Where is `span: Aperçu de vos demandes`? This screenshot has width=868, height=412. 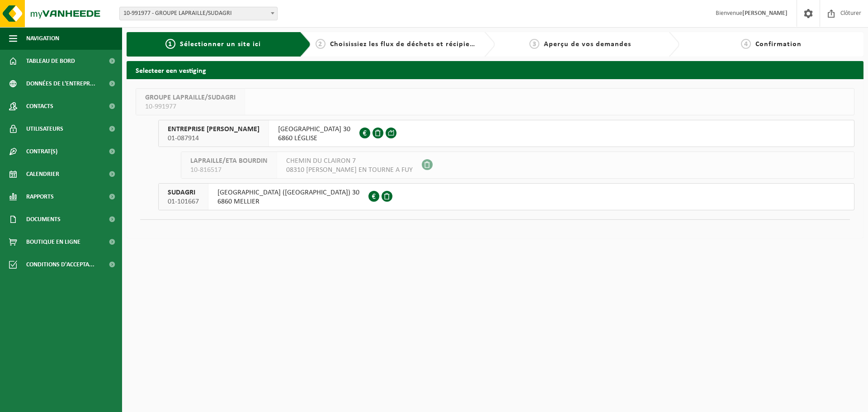 span: Aperçu de vos demandes is located at coordinates (587, 44).